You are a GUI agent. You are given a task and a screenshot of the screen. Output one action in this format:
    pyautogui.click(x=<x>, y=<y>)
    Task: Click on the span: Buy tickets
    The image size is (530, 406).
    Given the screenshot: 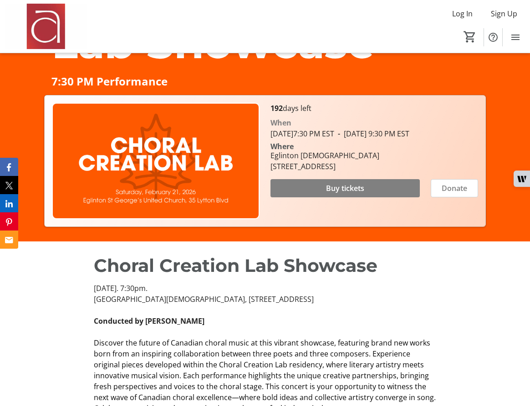 What is the action you would take?
    pyautogui.click(x=345, y=188)
    